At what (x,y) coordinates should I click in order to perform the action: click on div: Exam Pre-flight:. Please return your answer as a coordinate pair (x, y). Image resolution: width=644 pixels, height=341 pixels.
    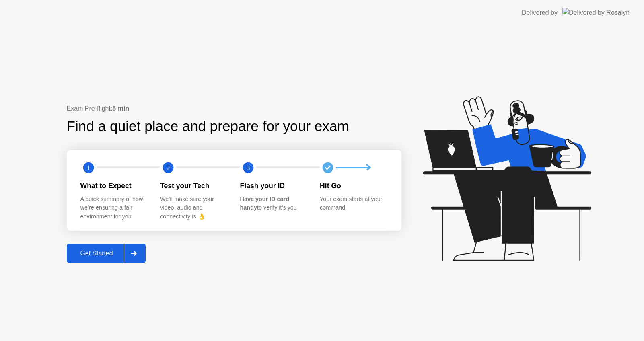
    Looking at the image, I should click on (234, 109).